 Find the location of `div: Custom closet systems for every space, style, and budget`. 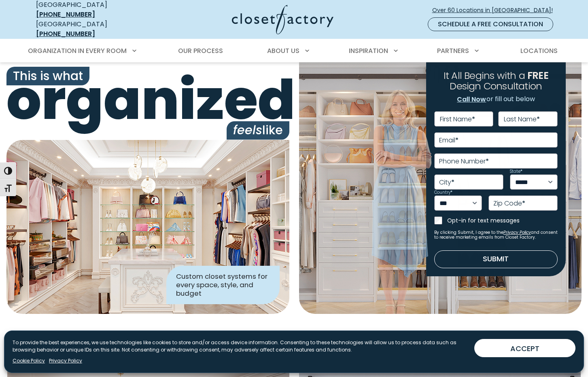

div: Custom closet systems for every space, style, and budget is located at coordinates (223, 285).